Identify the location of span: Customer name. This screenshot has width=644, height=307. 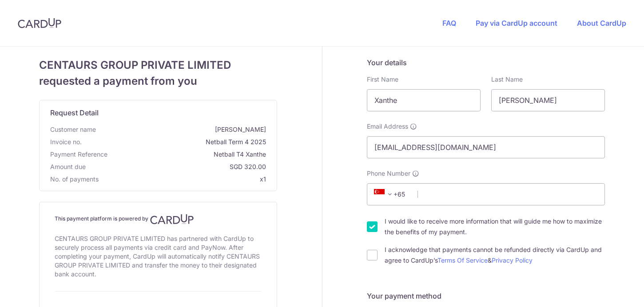
(73, 129).